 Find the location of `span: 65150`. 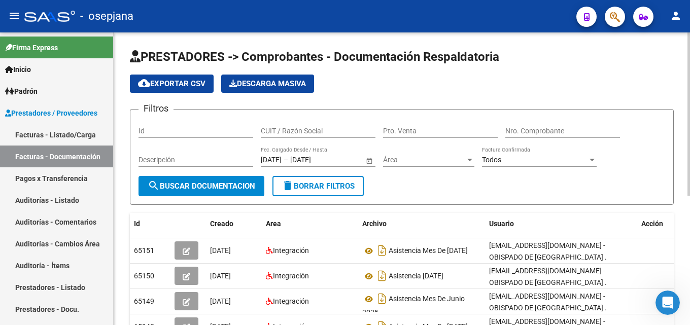

span: 65150 is located at coordinates (144, 276).